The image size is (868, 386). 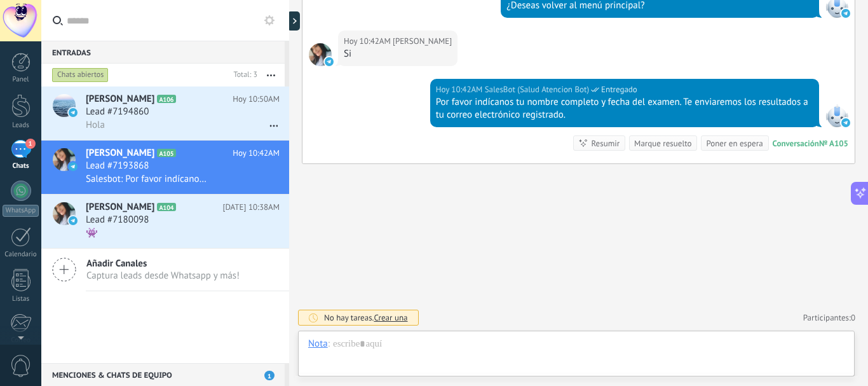 What do you see at coordinates (20, 211) in the screenshot?
I see `div: WhatsApp` at bounding box center [20, 211].